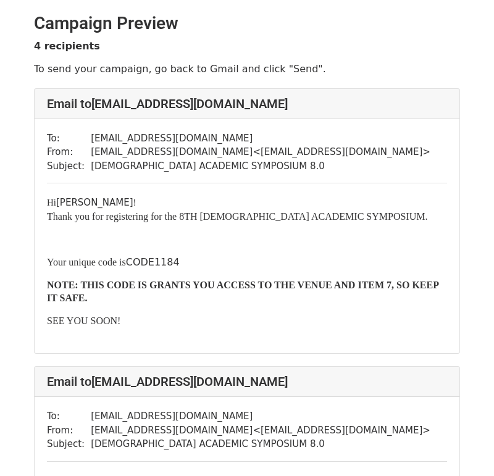  Describe the element at coordinates (83, 320) in the screenshot. I see `font: SEE YOU SOON!` at that location.